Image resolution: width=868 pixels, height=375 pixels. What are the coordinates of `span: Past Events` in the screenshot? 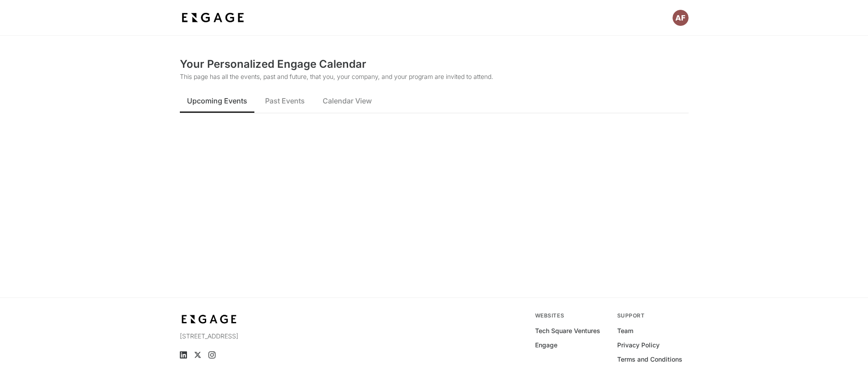 It's located at (285, 101).